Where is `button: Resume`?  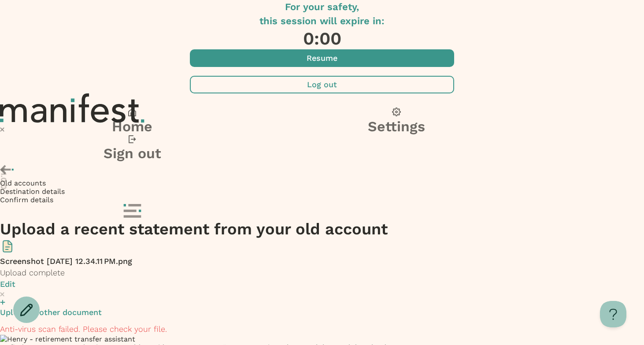 button: Resume is located at coordinates (322, 58).